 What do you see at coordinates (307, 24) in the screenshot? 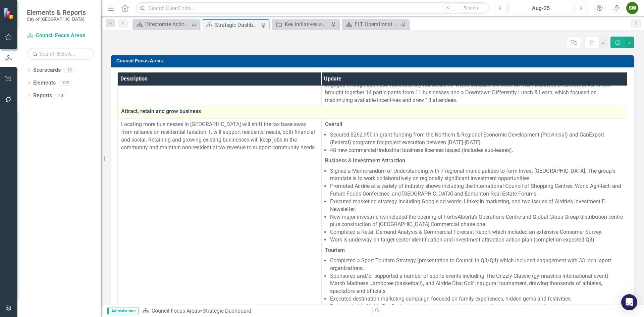
I see `div: Key initiatives supporting Council's focus areas` at bounding box center [307, 24].